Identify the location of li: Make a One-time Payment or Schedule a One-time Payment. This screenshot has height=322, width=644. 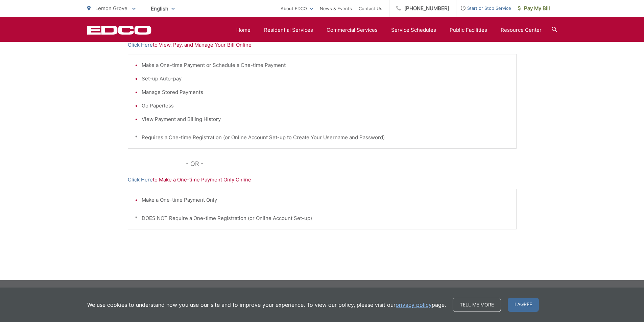
(325, 65).